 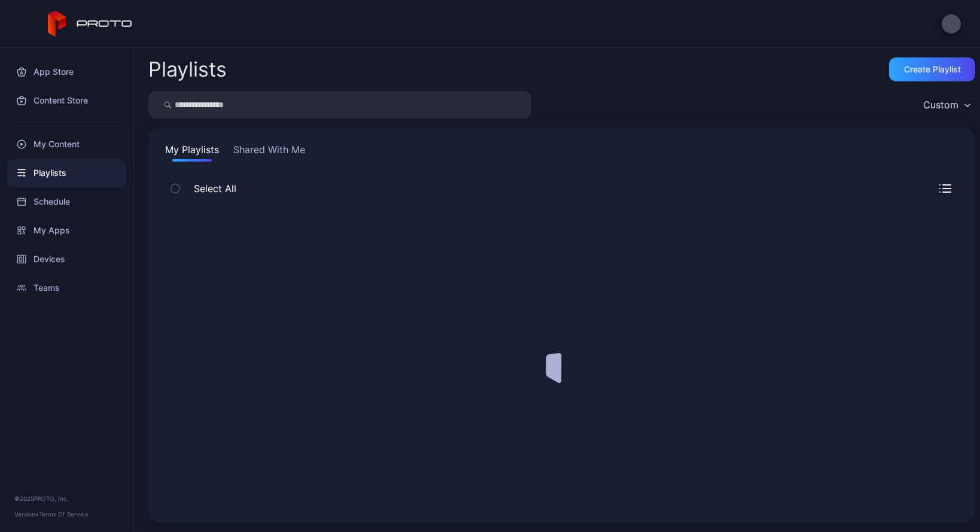 What do you see at coordinates (932, 70) in the screenshot?
I see `div: Create Playlist` at bounding box center [932, 70].